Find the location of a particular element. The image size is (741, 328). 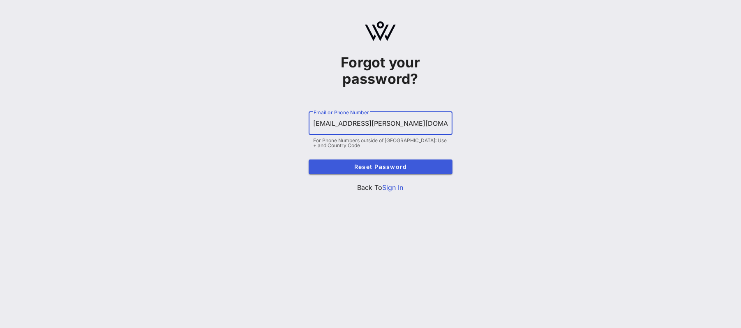

h1: Forgot your password? is located at coordinates (380, 71).